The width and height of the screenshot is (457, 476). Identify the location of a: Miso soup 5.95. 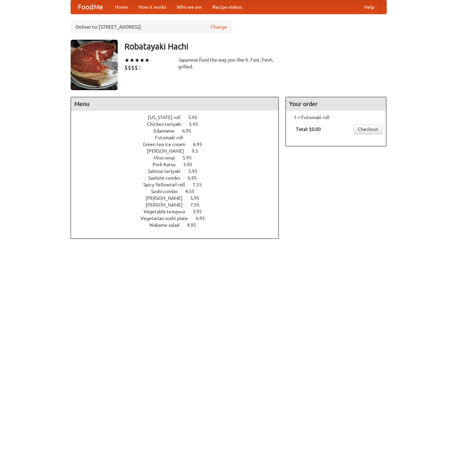
(179, 158).